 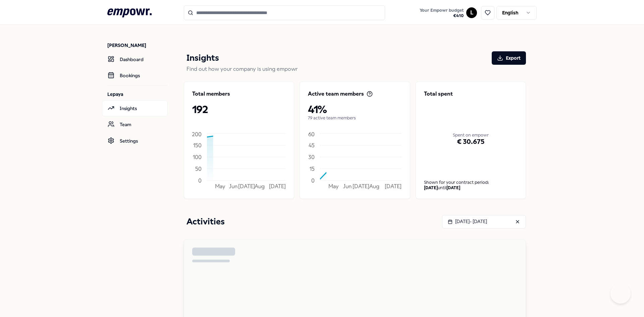 What do you see at coordinates (354, 109) in the screenshot?
I see `p: 41%` at bounding box center [354, 109].